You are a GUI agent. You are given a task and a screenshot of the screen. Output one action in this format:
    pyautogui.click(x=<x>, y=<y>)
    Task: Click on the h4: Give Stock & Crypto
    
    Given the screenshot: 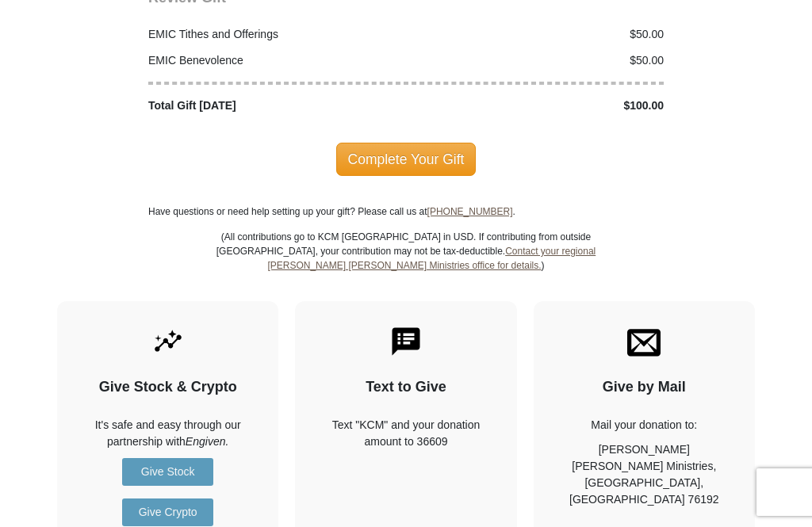 What is the action you would take?
    pyautogui.click(x=168, y=388)
    